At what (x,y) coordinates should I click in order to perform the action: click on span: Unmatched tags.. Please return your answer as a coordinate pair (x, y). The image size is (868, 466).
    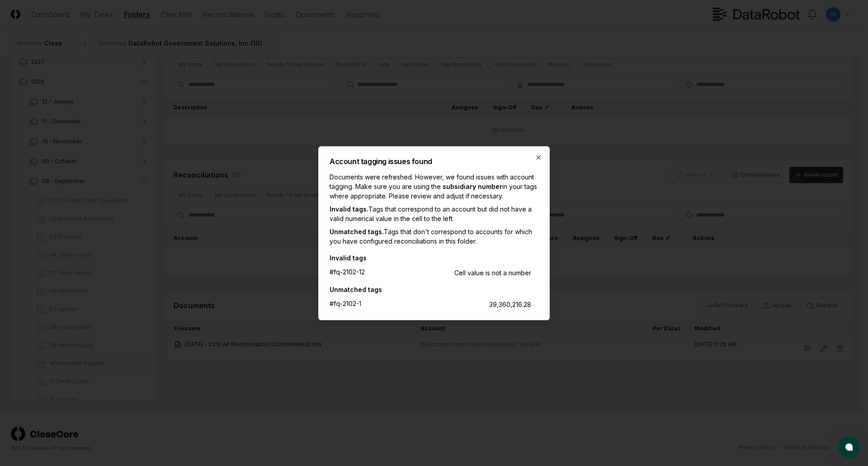
    Looking at the image, I should click on (356, 231).